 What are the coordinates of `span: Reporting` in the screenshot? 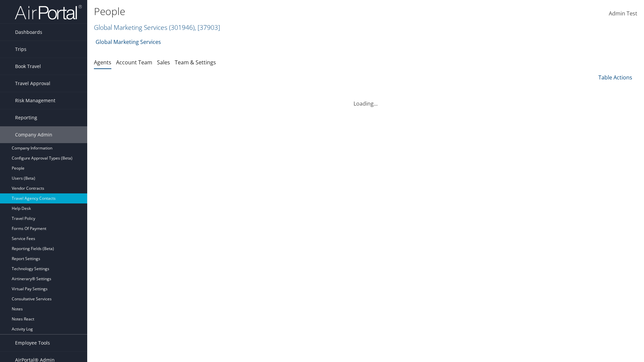 It's located at (26, 118).